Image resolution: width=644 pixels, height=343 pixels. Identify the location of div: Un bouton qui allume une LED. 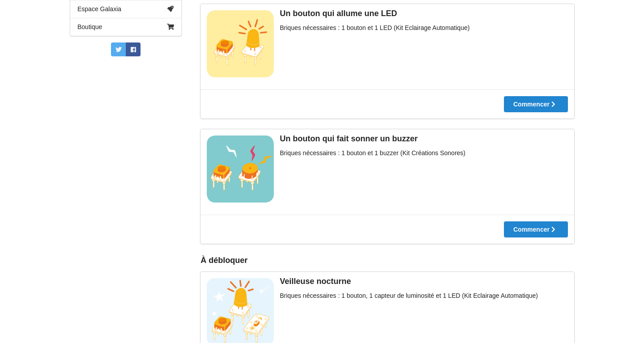
(387, 13).